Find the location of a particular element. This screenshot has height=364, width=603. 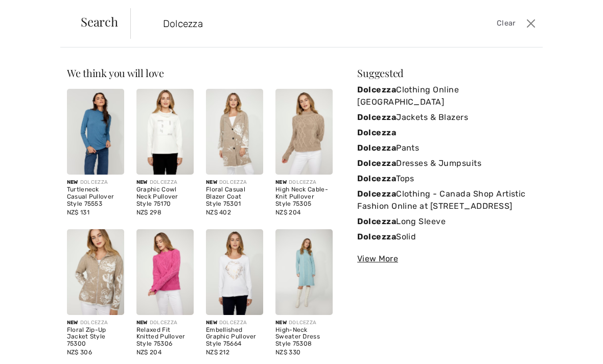

a: Embellished Graphic Pullover Style 75664. As sample is located at coordinates (235, 273).